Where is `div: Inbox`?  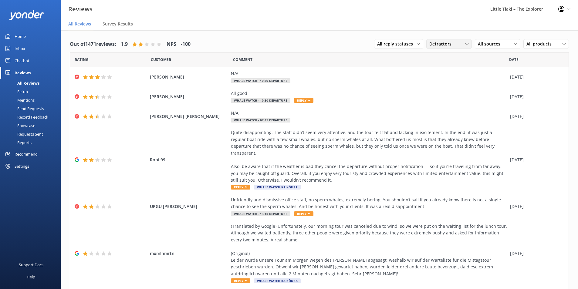
div: Inbox is located at coordinates (20, 49).